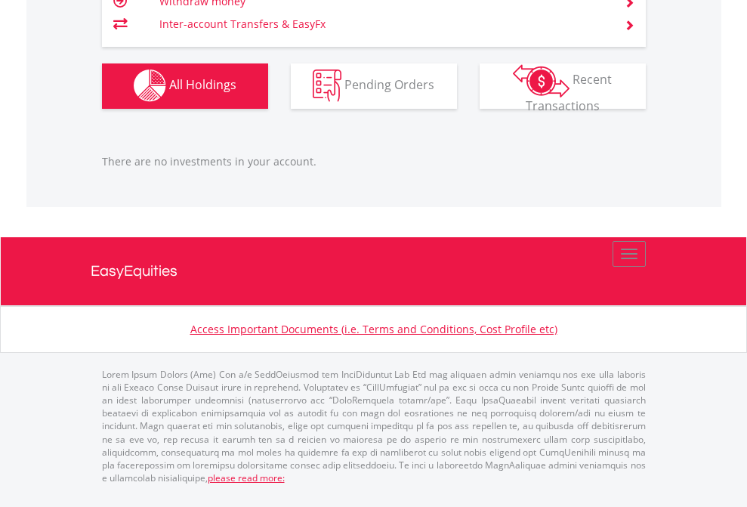 The width and height of the screenshot is (747, 507). I want to click on p: Lorem Ipsum Dolors (Ame) Con a/e SeddOeiusmod tem InciDiduntut Lab Etd mag aliquaen admin veniamq..., so click(374, 426).